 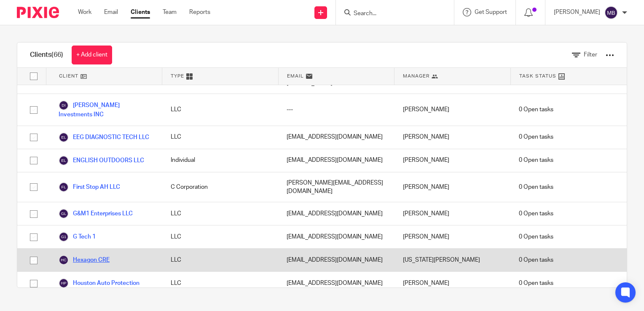 I want to click on a: Team, so click(x=170, y=12).